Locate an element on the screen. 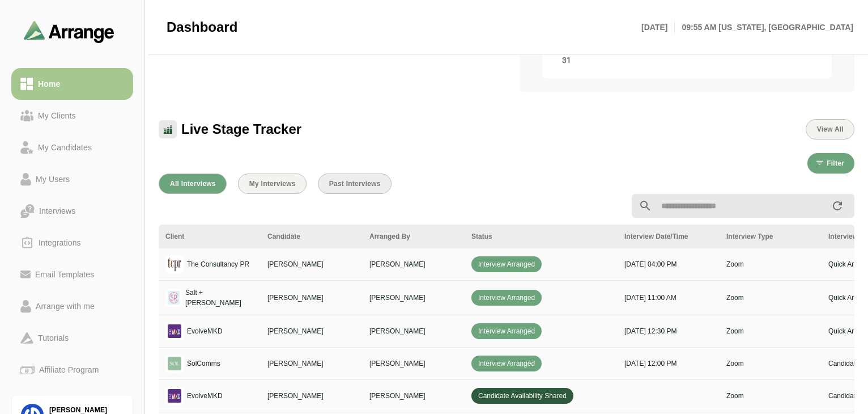  i: appended action is located at coordinates (838, 206).